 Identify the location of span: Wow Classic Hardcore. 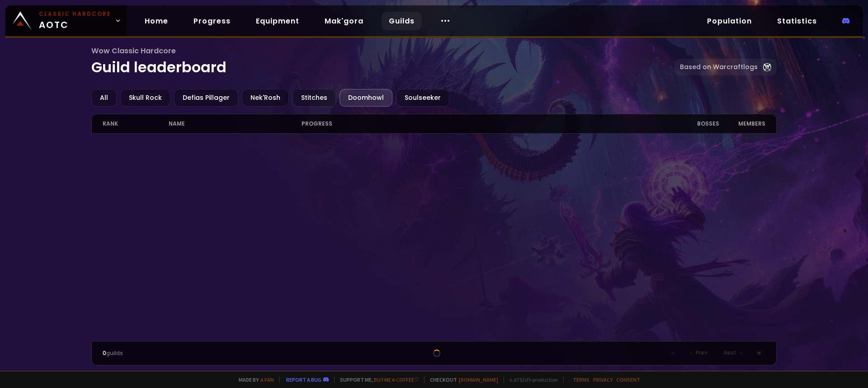
(382, 51).